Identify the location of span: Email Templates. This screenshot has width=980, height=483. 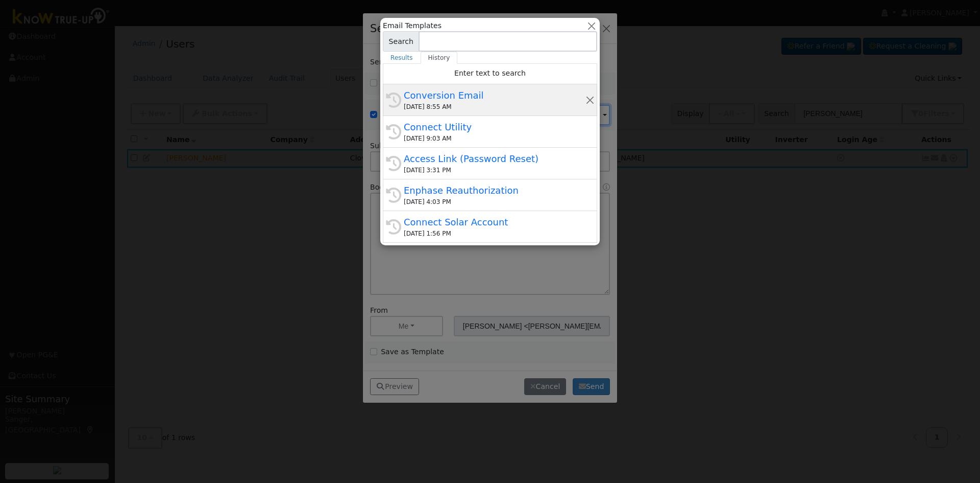
(412, 26).